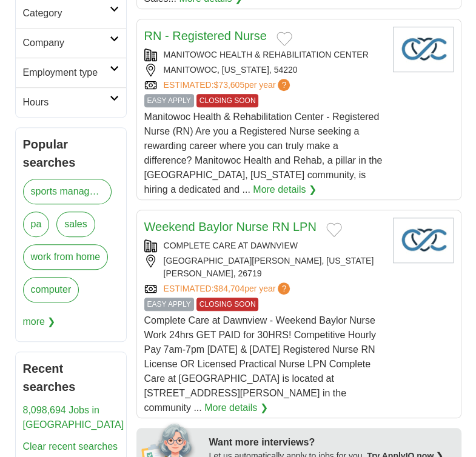  I want to click on a: Company, so click(71, 42).